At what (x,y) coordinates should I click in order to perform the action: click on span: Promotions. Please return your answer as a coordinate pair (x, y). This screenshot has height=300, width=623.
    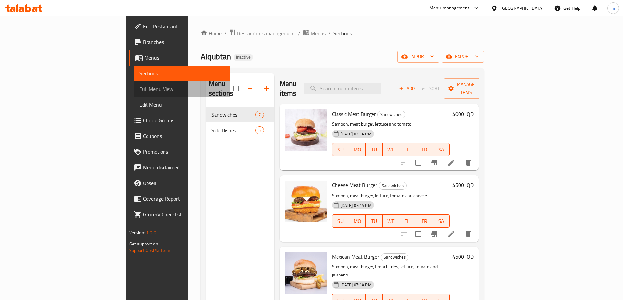
    Looking at the image, I should click on (184, 152).